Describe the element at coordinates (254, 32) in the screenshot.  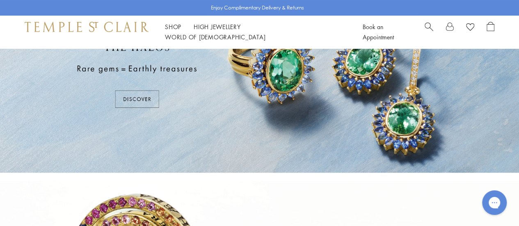
I see `nav: Main navigation` at that location.